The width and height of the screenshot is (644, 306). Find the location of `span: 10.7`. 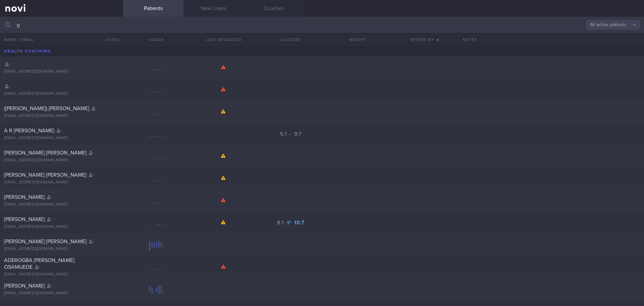

span: 10.7 is located at coordinates (300, 223).